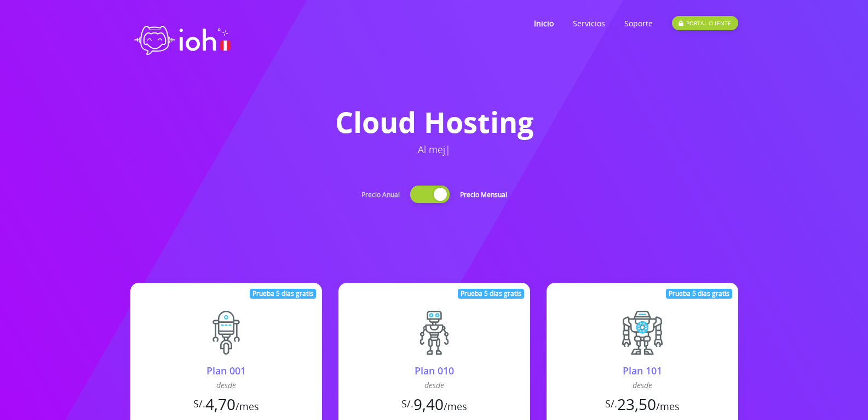 Image resolution: width=868 pixels, height=420 pixels. I want to click on div: Plan 001, so click(226, 370).